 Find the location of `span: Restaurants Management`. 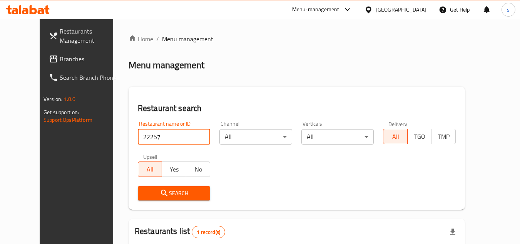

span: Restaurants Management is located at coordinates (90, 36).